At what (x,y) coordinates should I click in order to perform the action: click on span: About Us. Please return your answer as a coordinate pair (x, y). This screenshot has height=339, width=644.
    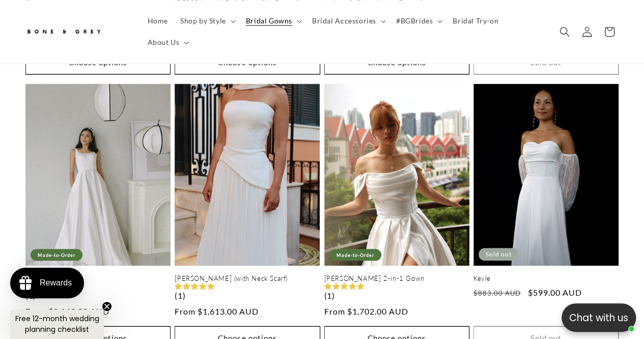
    Looking at the image, I should click on (163, 42).